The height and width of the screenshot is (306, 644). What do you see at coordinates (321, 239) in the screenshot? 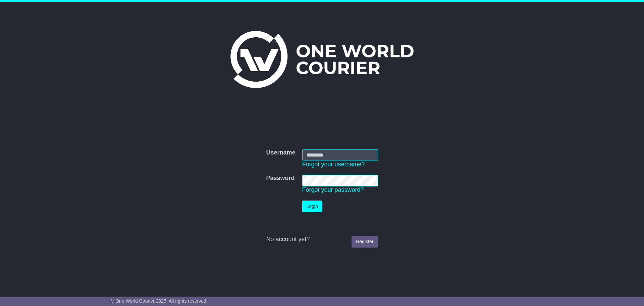
I see `div: No account yet?` at bounding box center [321, 239].